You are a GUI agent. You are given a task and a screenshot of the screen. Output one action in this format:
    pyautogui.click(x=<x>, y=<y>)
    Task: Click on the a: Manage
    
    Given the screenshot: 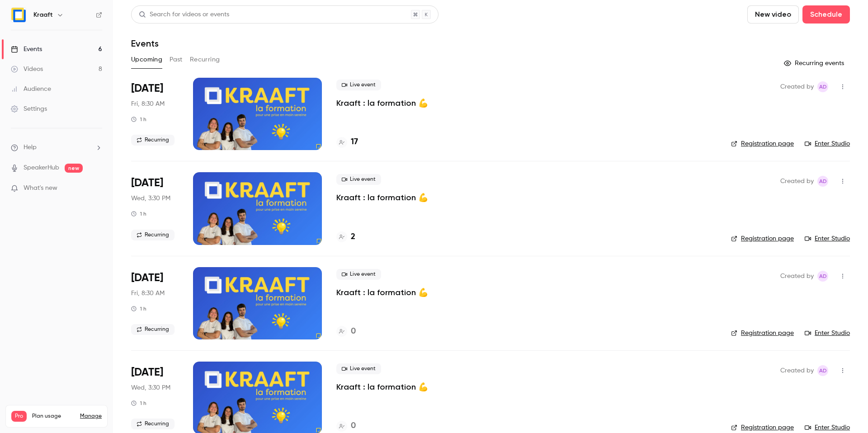 What is the action you would take?
    pyautogui.click(x=91, y=416)
    